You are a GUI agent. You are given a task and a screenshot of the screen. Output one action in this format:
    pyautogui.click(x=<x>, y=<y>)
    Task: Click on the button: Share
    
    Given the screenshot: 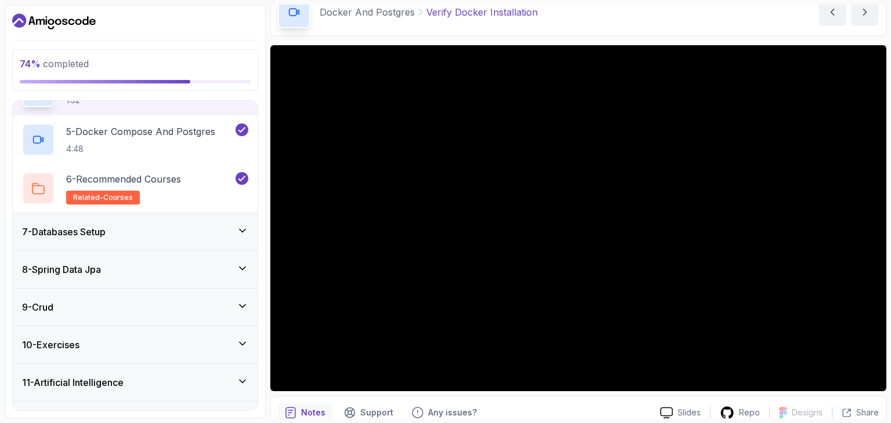 What is the action you would take?
    pyautogui.click(x=855, y=413)
    